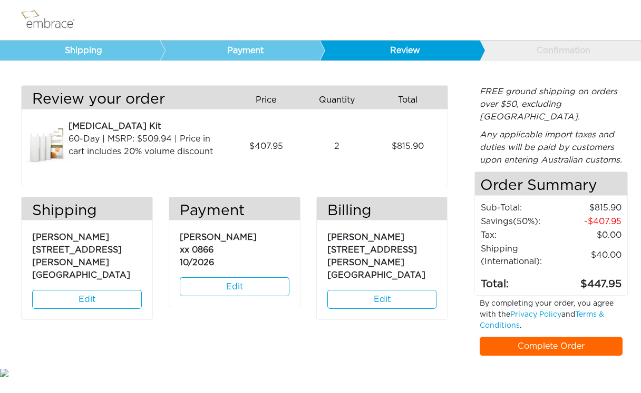 Image resolution: width=641 pixels, height=393 pixels. I want to click on td: $40.00, so click(589, 255).